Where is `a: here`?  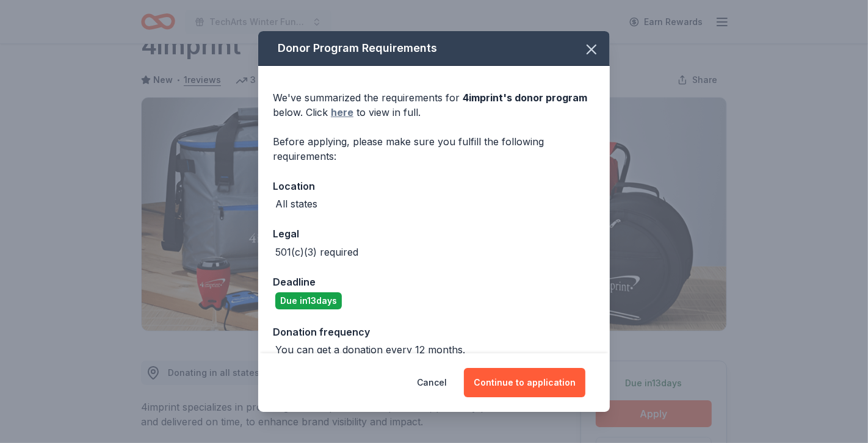 a: here is located at coordinates (342, 112).